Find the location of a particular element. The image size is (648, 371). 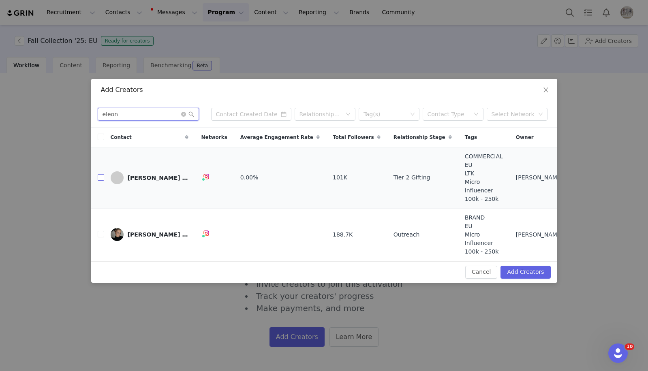

span: Relationship Stage is located at coordinates (419, 137).